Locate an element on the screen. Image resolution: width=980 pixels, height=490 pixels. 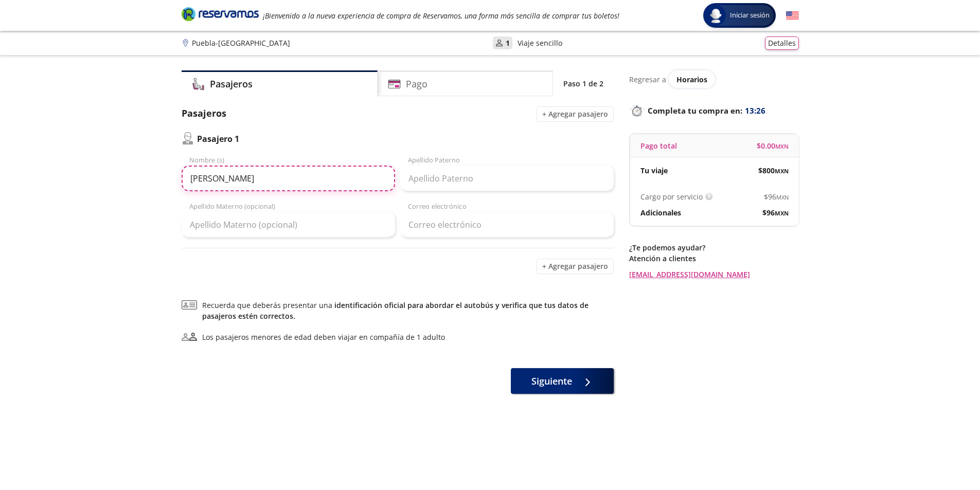
input: Apellido Paterno is located at coordinates (507, 178).